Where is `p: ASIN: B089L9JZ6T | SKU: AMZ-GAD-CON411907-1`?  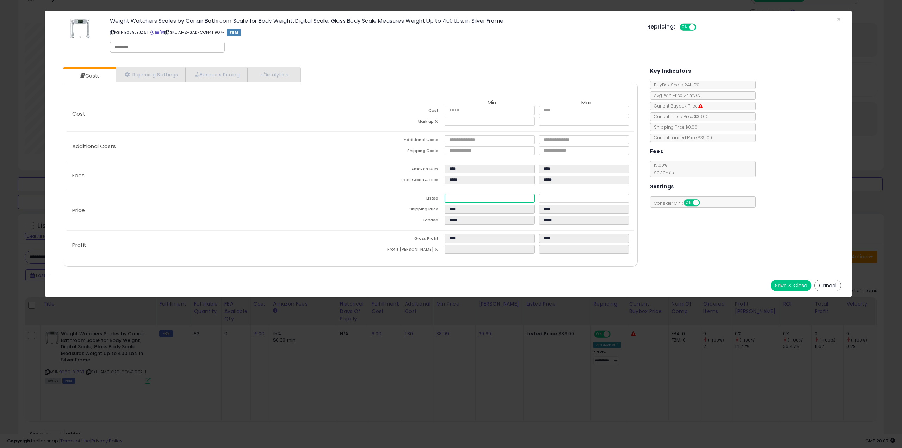 p: ASIN: B089L9JZ6T | SKU: AMZ-GAD-CON411907-1 is located at coordinates (373, 32).